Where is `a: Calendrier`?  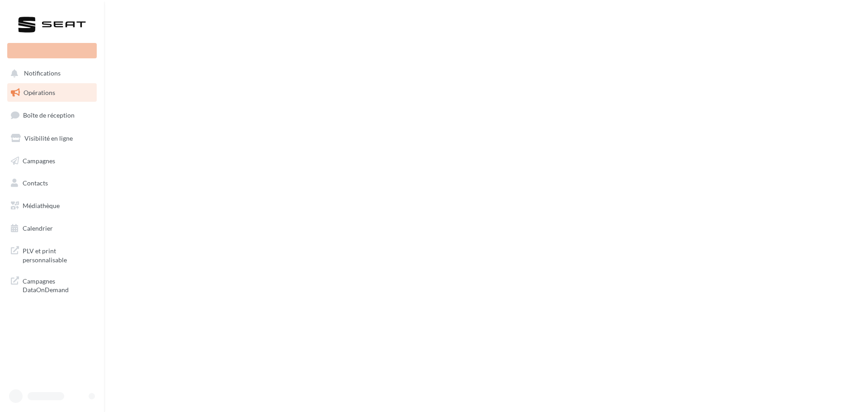 a: Calendrier is located at coordinates (52, 228).